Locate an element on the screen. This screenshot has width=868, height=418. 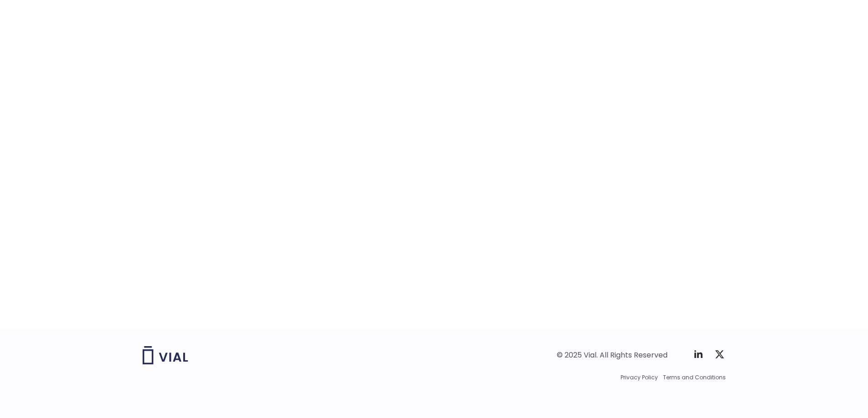
span: Terms and Conditions is located at coordinates (695, 378).